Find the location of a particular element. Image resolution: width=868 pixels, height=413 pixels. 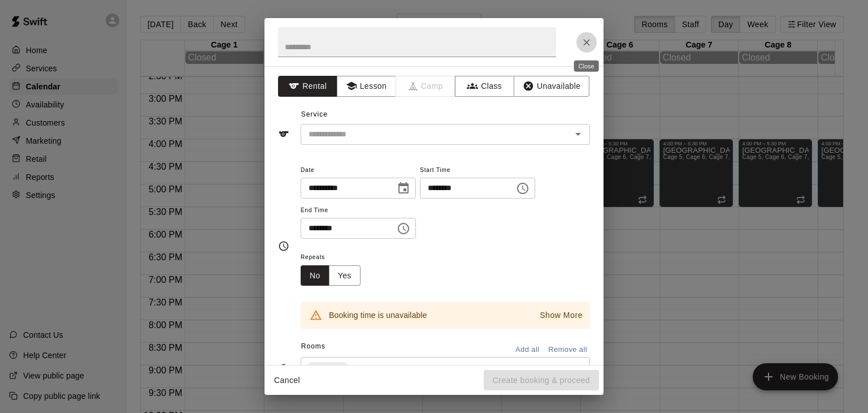

div: outlined button group is located at coordinates (331, 275).